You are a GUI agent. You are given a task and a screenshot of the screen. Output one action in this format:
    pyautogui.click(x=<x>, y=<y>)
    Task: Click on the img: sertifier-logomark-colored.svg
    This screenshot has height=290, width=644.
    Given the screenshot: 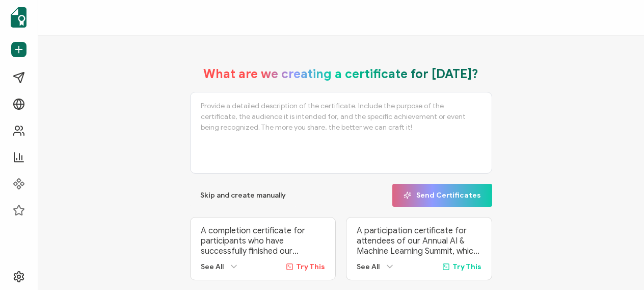 What is the action you would take?
    pyautogui.click(x=19, y=17)
    